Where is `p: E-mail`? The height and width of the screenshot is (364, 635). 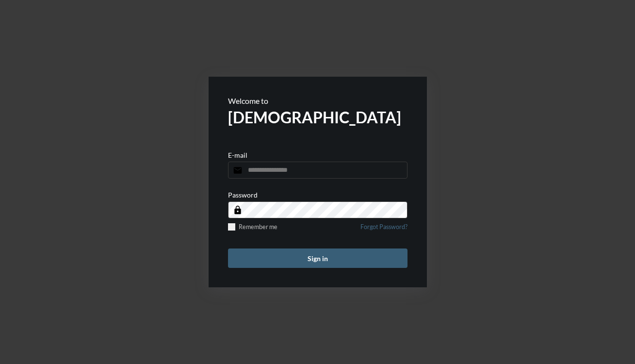
p: E-mail is located at coordinates (238, 155).